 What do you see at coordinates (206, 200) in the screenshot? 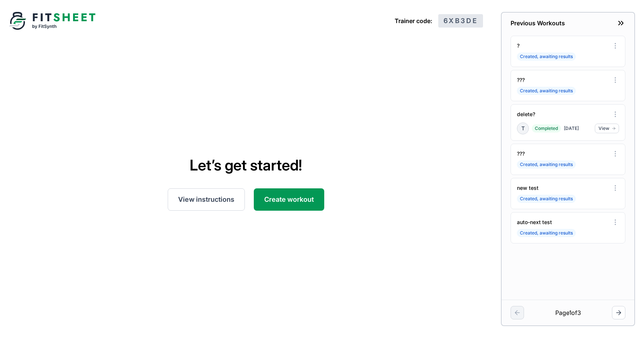
I see `div: View instructions` at bounding box center [206, 200].